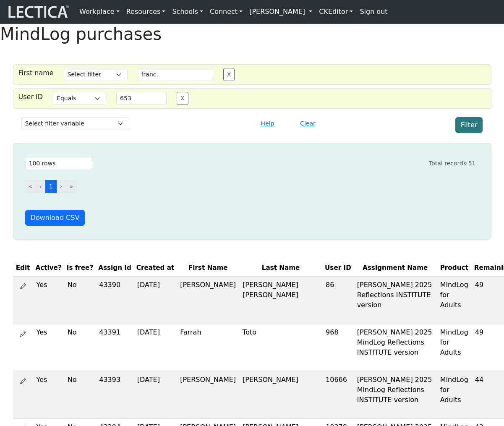 This screenshot has width=504, height=426. Describe the element at coordinates (38, 12) in the screenshot. I see `img: lecticalive` at that location.